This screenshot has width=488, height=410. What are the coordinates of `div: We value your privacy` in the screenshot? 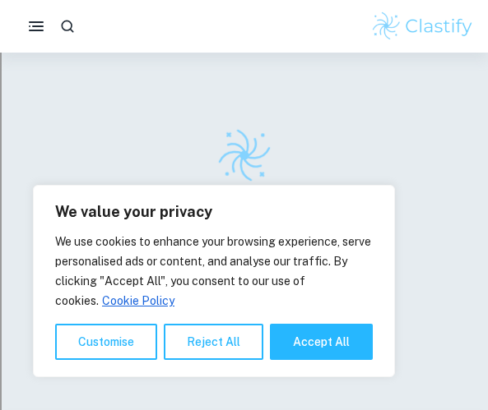 It's located at (214, 281).